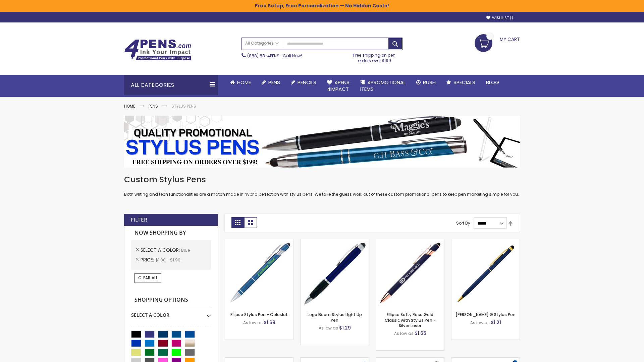  I want to click on span: Rush, so click(429, 82).